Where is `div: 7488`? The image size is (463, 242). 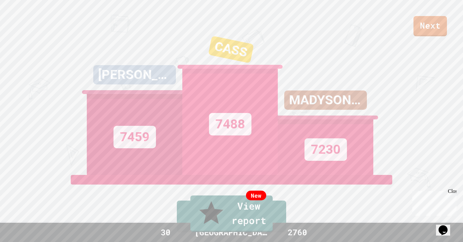 div: 7488 is located at coordinates (230, 124).